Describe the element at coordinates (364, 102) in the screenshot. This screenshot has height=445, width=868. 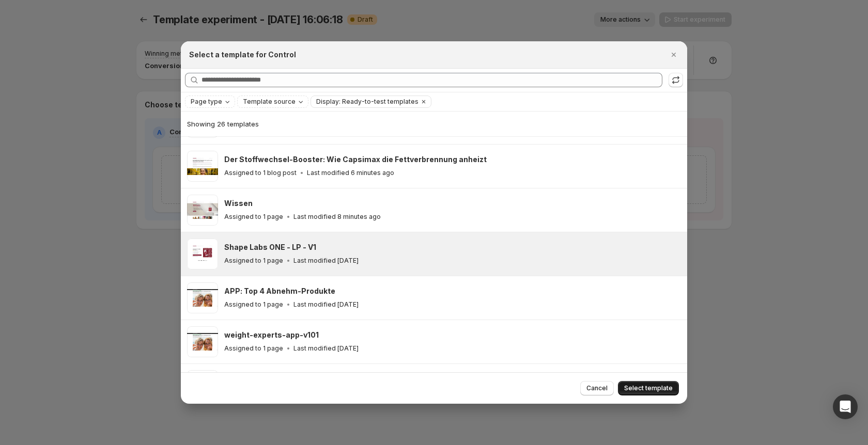
I see `button: Display: Ready-to-test templates` at that location.